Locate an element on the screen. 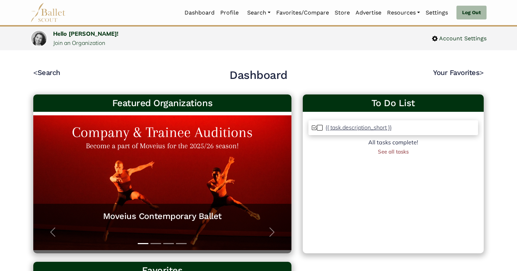 Image resolution: width=517 pixels, height=271 pixels. button: Slide 2 is located at coordinates (156, 243).